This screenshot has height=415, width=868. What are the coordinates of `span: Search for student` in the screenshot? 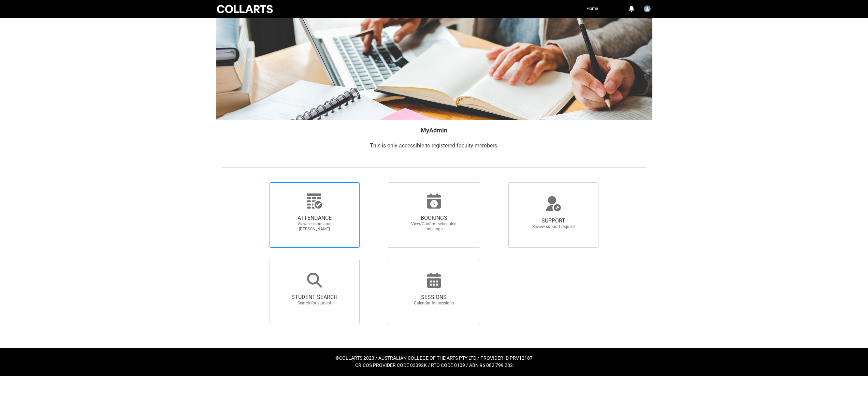 It's located at (315, 303).